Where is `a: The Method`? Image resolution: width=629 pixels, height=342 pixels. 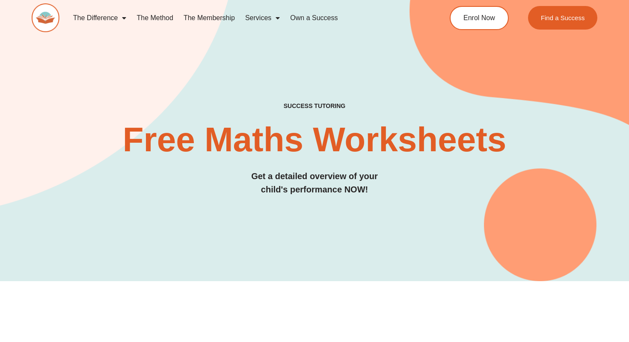
a: The Method is located at coordinates (155, 18).